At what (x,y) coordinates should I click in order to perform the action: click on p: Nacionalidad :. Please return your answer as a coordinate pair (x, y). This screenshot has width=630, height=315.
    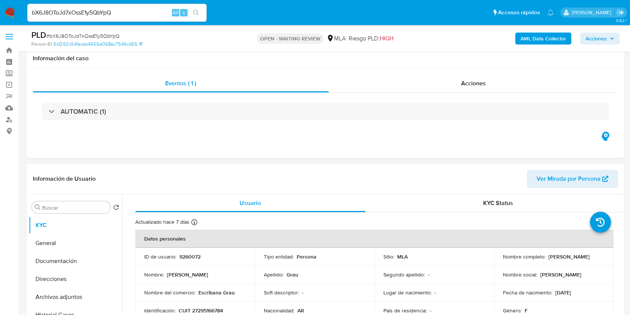
    Looking at the image, I should click on (279, 310).